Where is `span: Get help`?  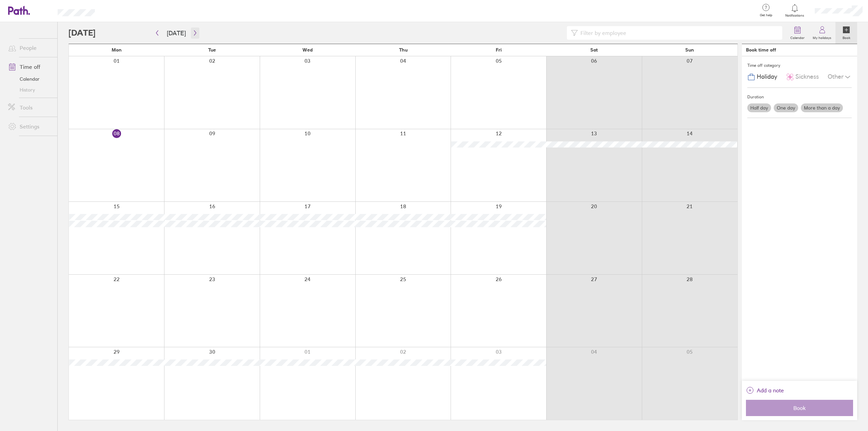
span: Get help is located at coordinates (766, 16).